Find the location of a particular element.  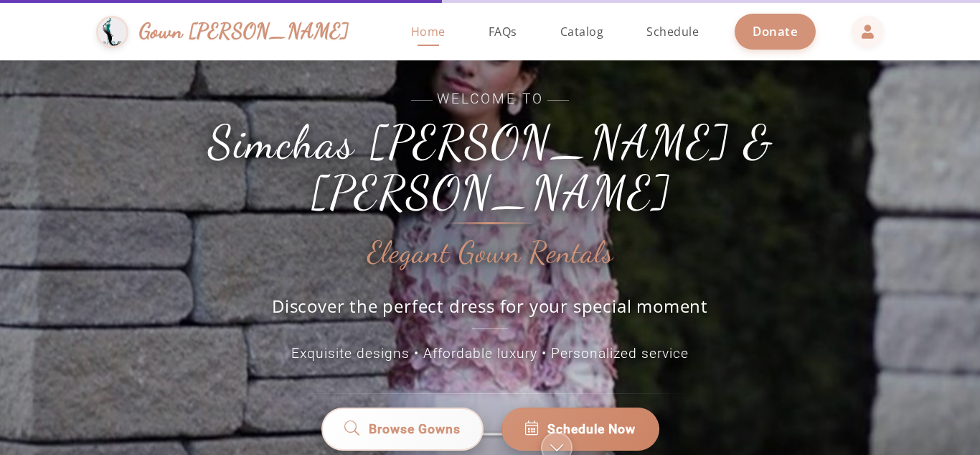

span: Schedule is located at coordinates (673, 32).